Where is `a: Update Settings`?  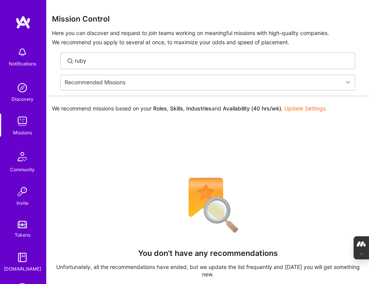
a: Update Settings is located at coordinates (304, 108).